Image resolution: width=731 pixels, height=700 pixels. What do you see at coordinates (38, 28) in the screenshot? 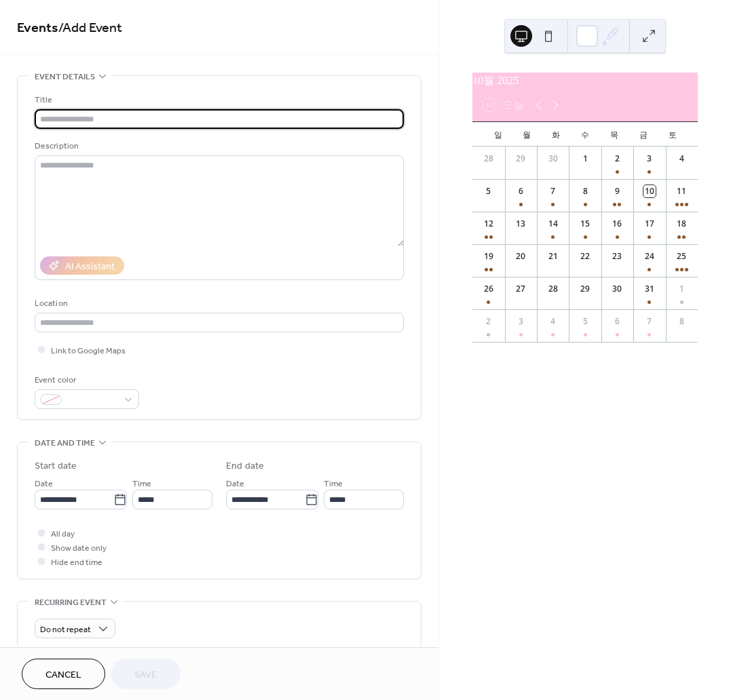
I see `a: Events` at bounding box center [38, 28].